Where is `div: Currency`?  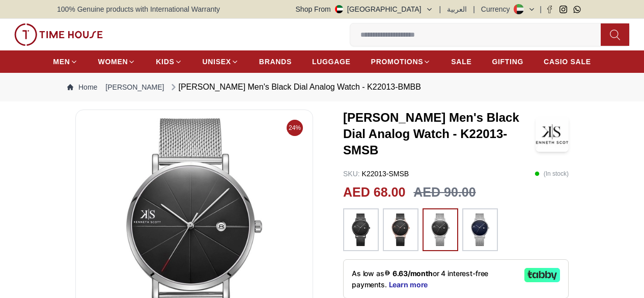
div: Currency is located at coordinates (497, 9).